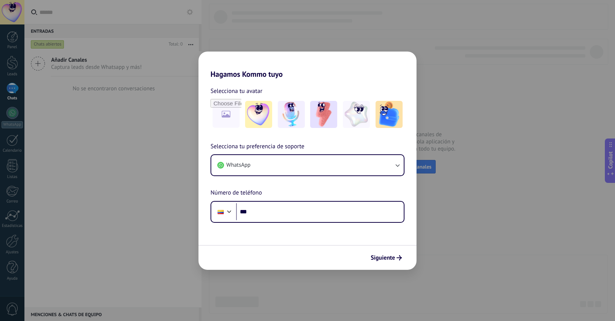 Image resolution: width=615 pixels, height=321 pixels. Describe the element at coordinates (236, 193) in the screenshot. I see `span: Número de teléfono` at that location.